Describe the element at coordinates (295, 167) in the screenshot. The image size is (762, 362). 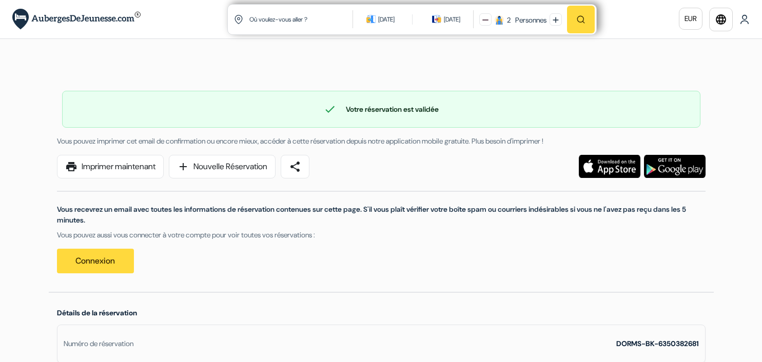
I see `a: share` at that location.